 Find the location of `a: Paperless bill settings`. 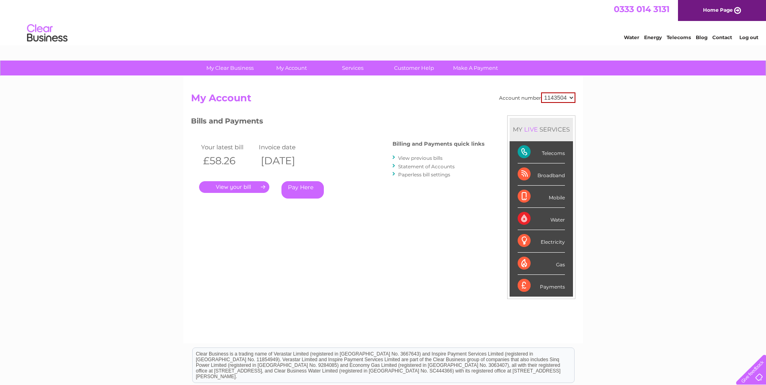

a: Paperless bill settings is located at coordinates (424, 175).